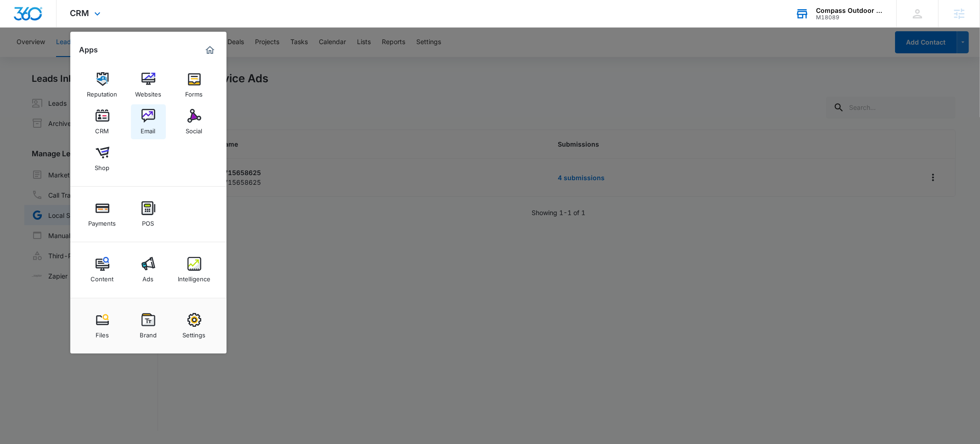 The image size is (980, 444). I want to click on span: CRM, so click(80, 13).